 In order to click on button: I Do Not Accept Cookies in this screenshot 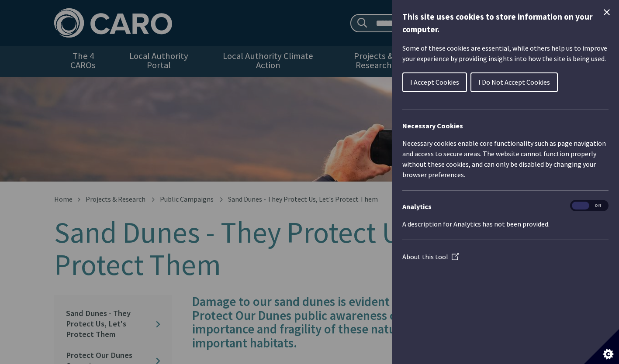, I will do `click(514, 82)`.